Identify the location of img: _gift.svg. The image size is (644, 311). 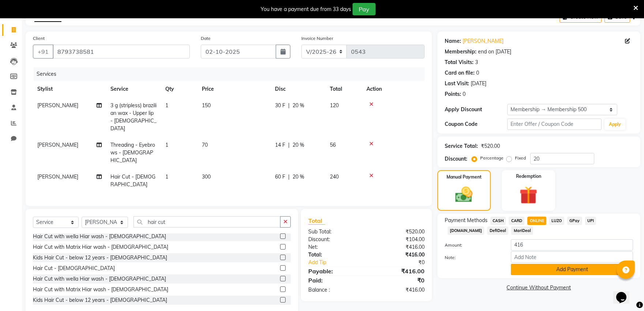
(528, 195).